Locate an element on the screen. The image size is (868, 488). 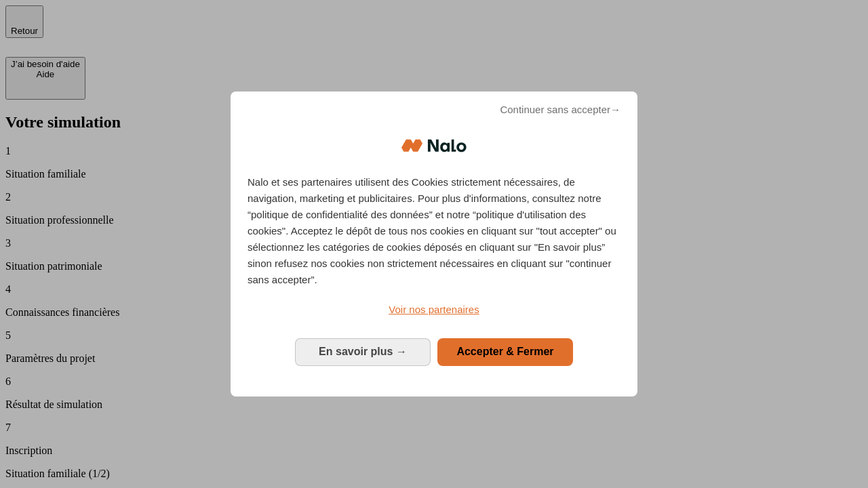
a: Voir nos partenaires is located at coordinates (434, 310).